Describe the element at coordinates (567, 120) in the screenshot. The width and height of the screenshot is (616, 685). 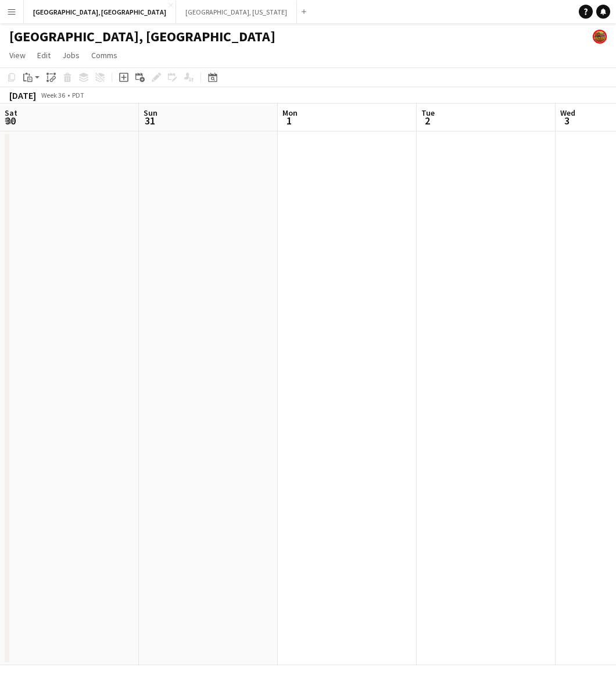
I see `span: 3` at that location.